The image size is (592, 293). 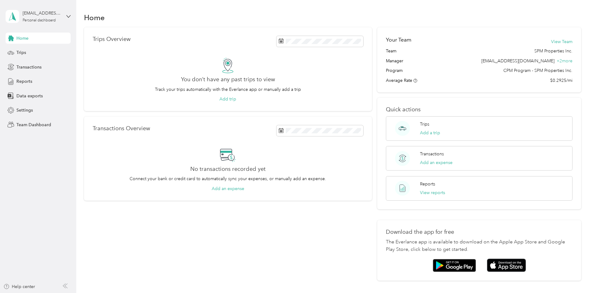 I want to click on h1: Home, so click(x=94, y=17).